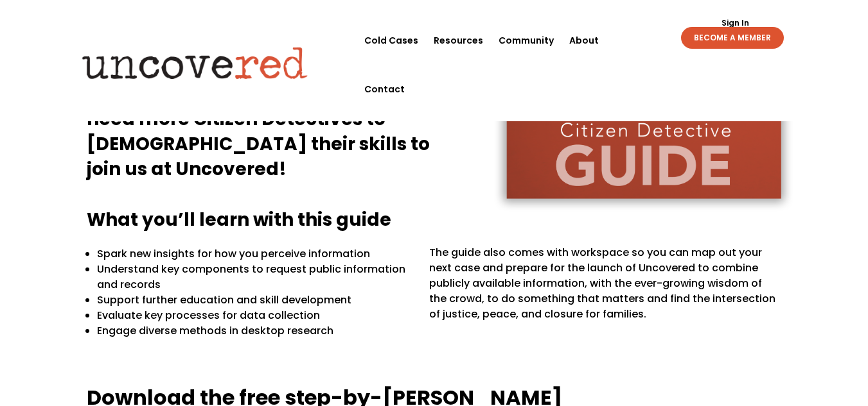  What do you see at coordinates (458, 40) in the screenshot?
I see `a: Resources` at bounding box center [458, 40].